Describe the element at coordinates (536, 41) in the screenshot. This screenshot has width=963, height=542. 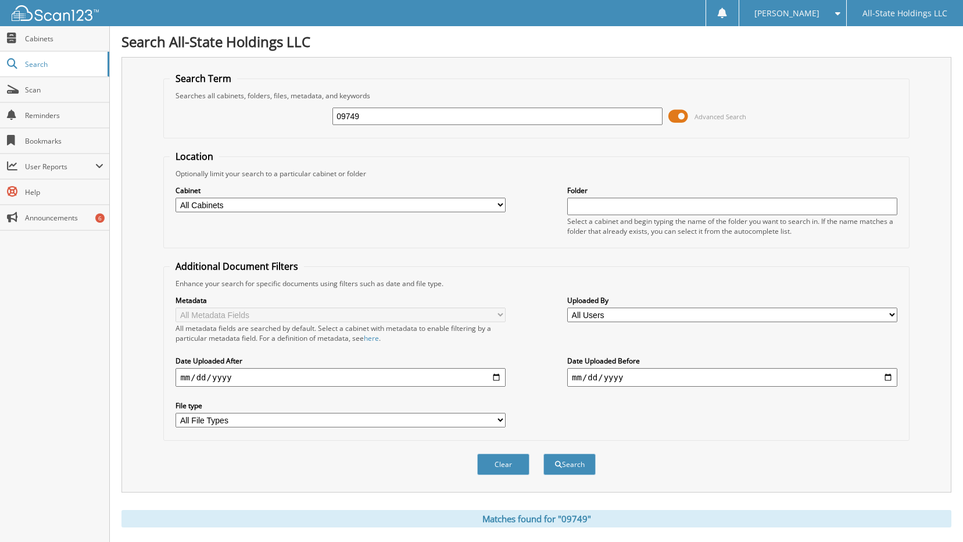
I see `h1: Search All-State Holdings LLC` at that location.